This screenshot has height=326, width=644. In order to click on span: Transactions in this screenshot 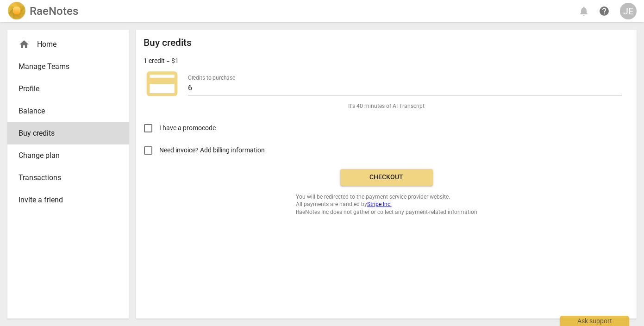, I will do `click(64, 178)`.